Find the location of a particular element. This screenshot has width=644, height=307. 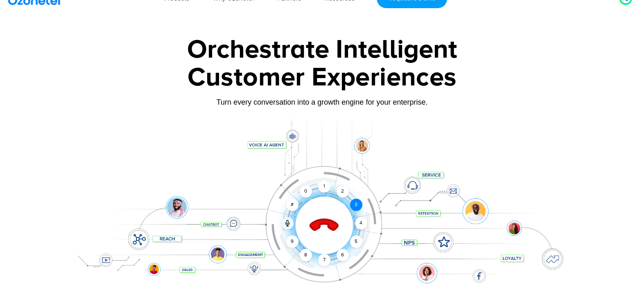

div: 9 is located at coordinates (292, 242).